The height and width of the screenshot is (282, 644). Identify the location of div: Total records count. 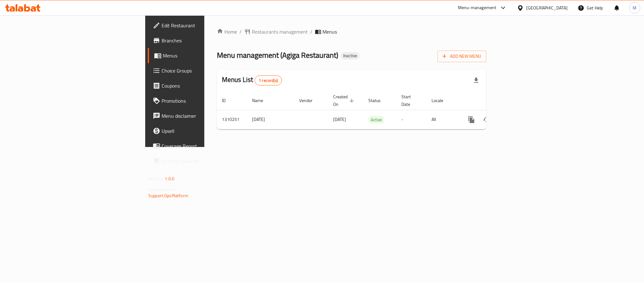
(268, 80).